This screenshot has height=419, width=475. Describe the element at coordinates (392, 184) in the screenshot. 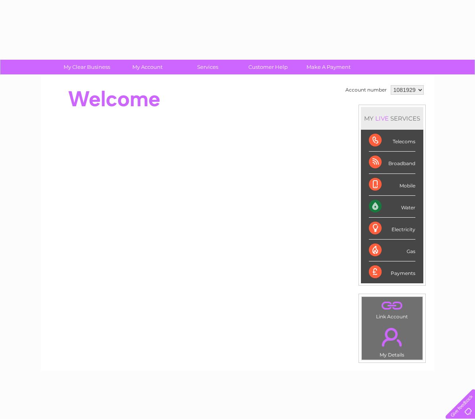

I see `div: Mobile` at that location.